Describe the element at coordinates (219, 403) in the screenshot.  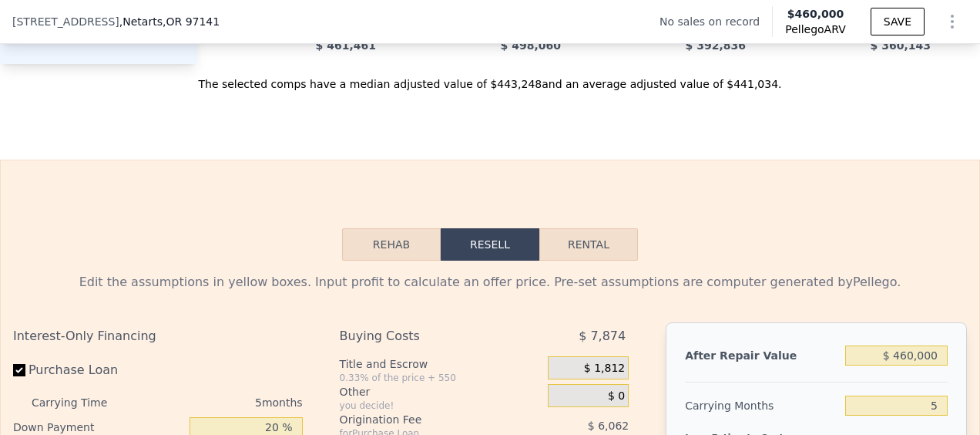
I see `div: 5 months` at that location.